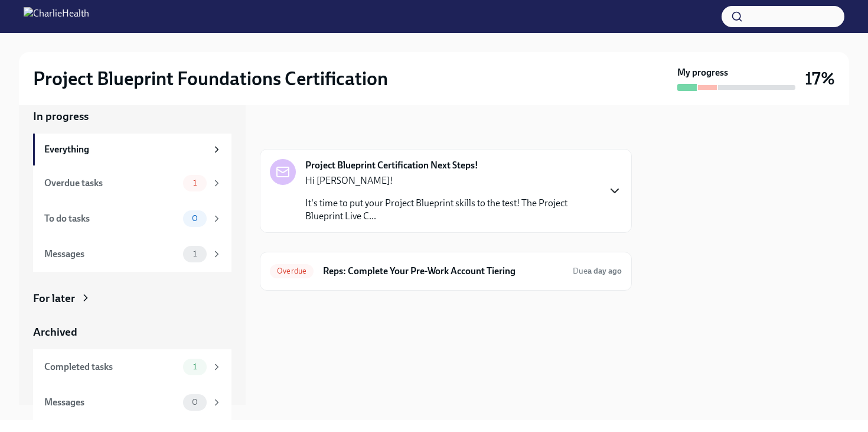 This screenshot has width=868, height=432. Describe the element at coordinates (443, 271) in the screenshot. I see `h6: Reps: Complete Your Pre-Work Account Tiering` at that location.